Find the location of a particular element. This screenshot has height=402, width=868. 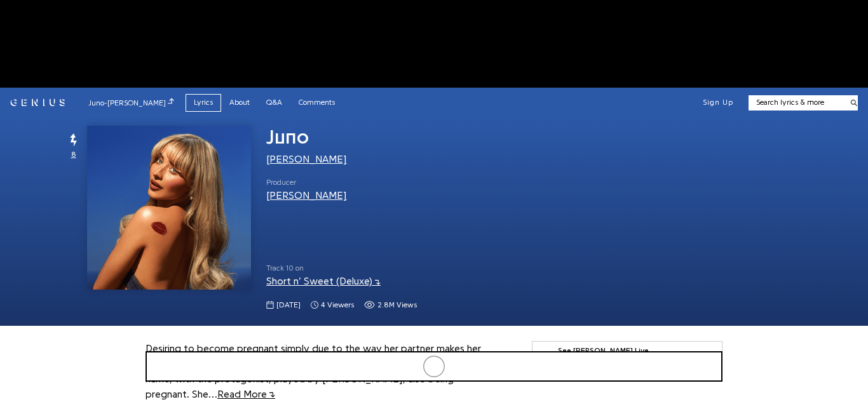

span: Track 10 on is located at coordinates (389, 268).